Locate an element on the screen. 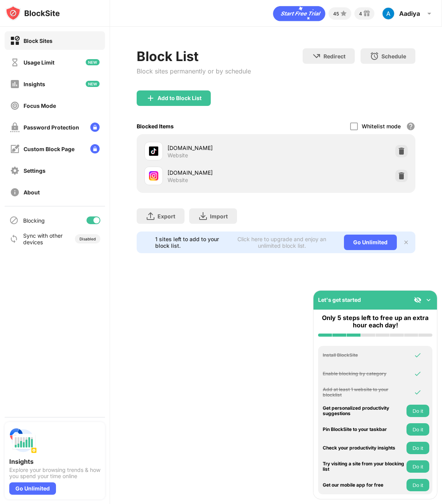  img: eye-not-visible.svg is located at coordinates (417, 300).